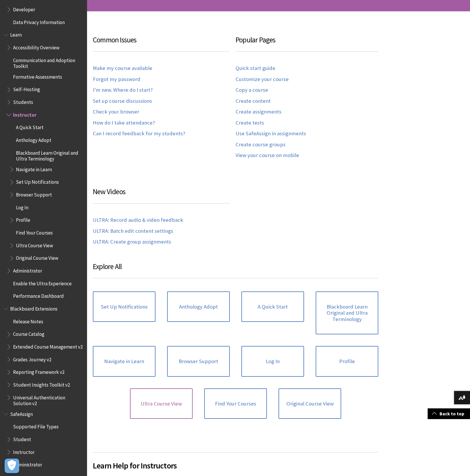  What do you see at coordinates (36, 426) in the screenshot?
I see `span: Supported File Types` at bounding box center [36, 426].